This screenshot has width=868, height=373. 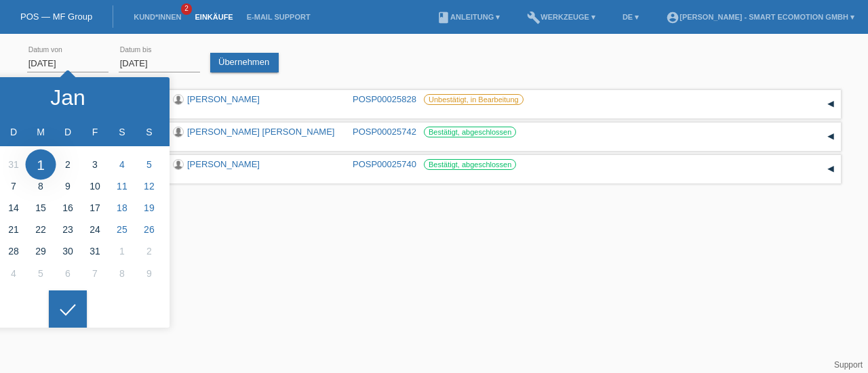 What do you see at coordinates (473, 100) in the screenshot?
I see `label: Unbestätigt, in Bearbeitung` at bounding box center [473, 100].